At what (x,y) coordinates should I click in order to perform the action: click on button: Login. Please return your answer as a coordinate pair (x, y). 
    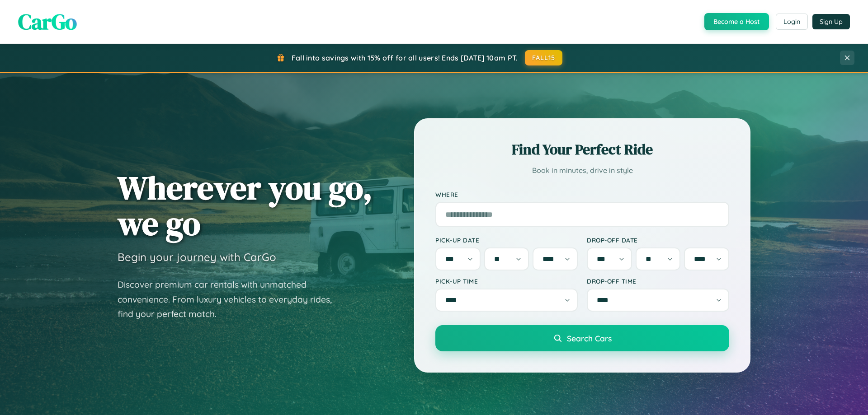
    Looking at the image, I should click on (791, 22).